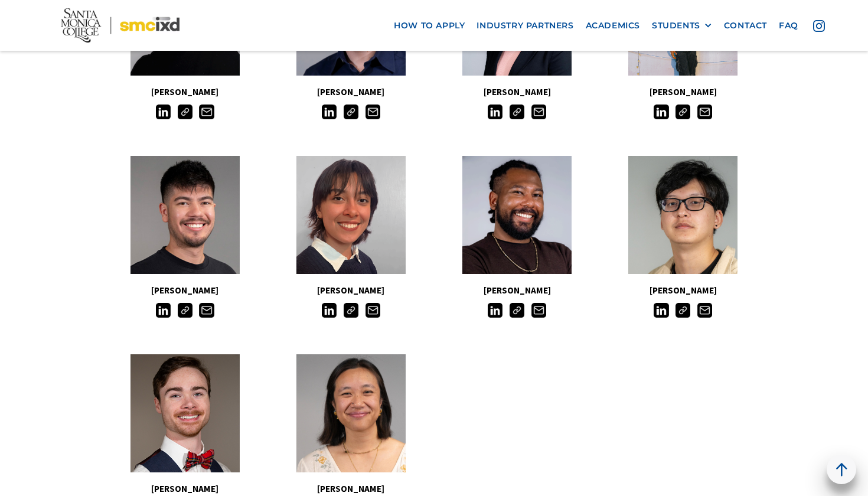 This screenshot has height=496, width=868. I want to click on img: icon - instagram, so click(819, 25).